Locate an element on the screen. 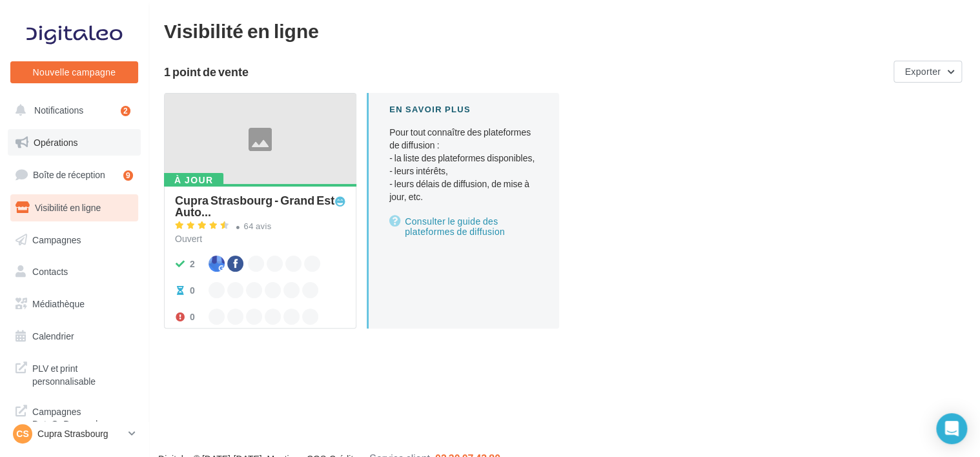  span: Contacts is located at coordinates (49, 271).